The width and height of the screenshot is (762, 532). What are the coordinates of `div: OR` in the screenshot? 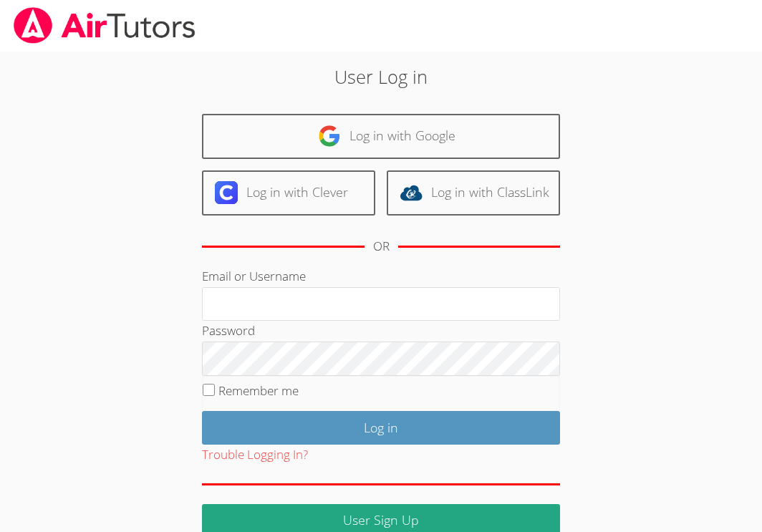 It's located at (381, 247).